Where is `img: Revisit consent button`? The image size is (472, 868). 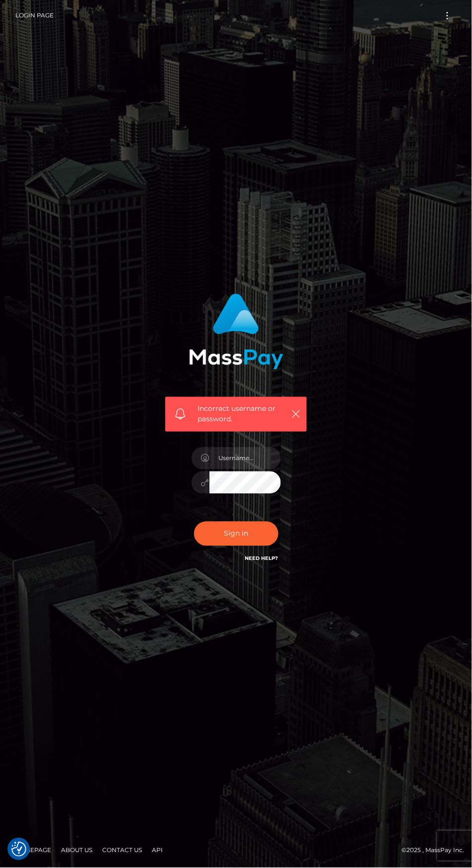 img: Revisit consent button is located at coordinates (19, 849).